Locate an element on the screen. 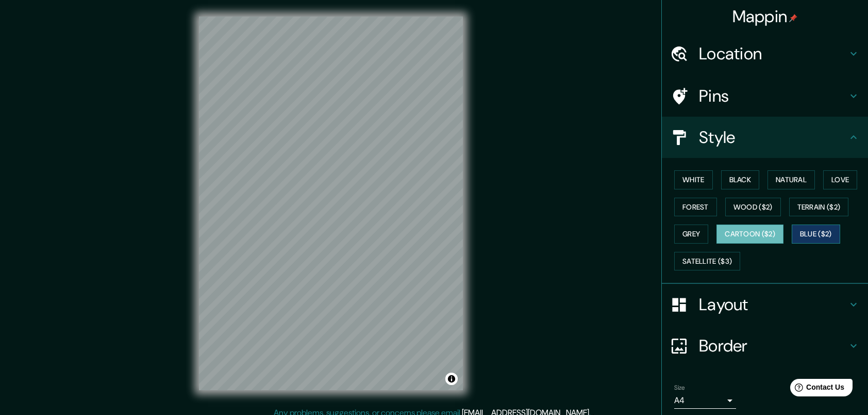 This screenshot has width=868, height=415. div: Style is located at coordinates (765, 137).